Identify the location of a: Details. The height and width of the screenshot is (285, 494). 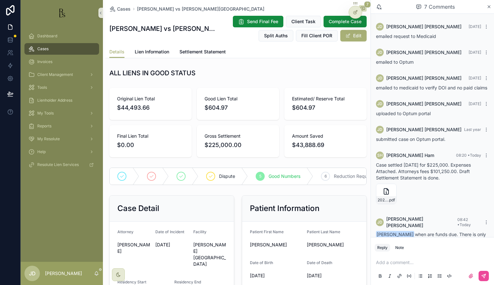
(117, 52).